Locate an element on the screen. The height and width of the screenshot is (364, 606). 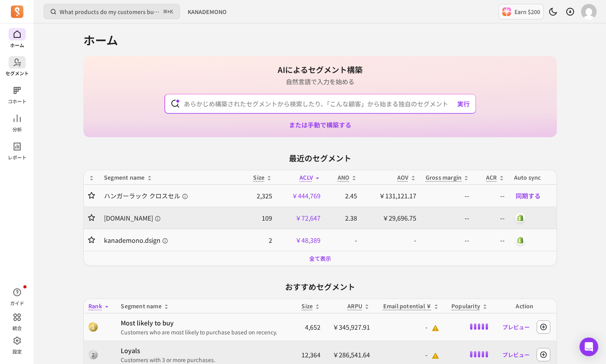
p: ￥72,647 is located at coordinates (301, 218).